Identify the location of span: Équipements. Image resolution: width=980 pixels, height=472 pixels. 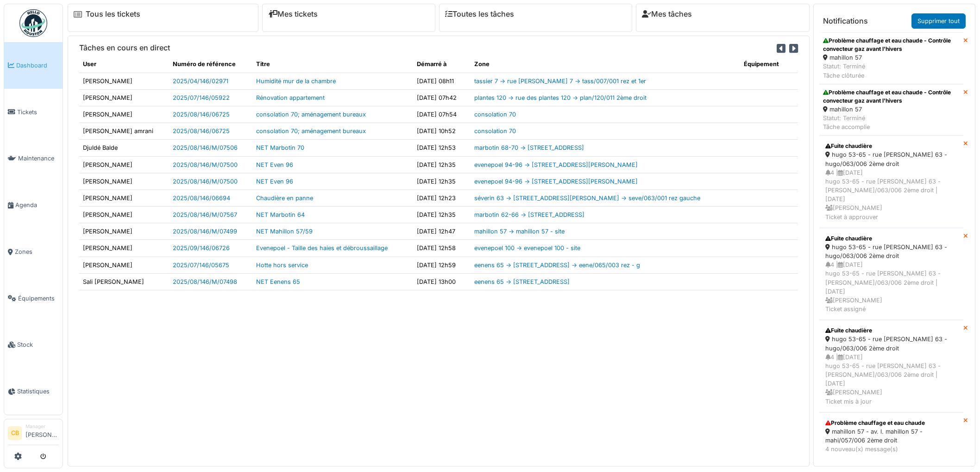
(38, 298).